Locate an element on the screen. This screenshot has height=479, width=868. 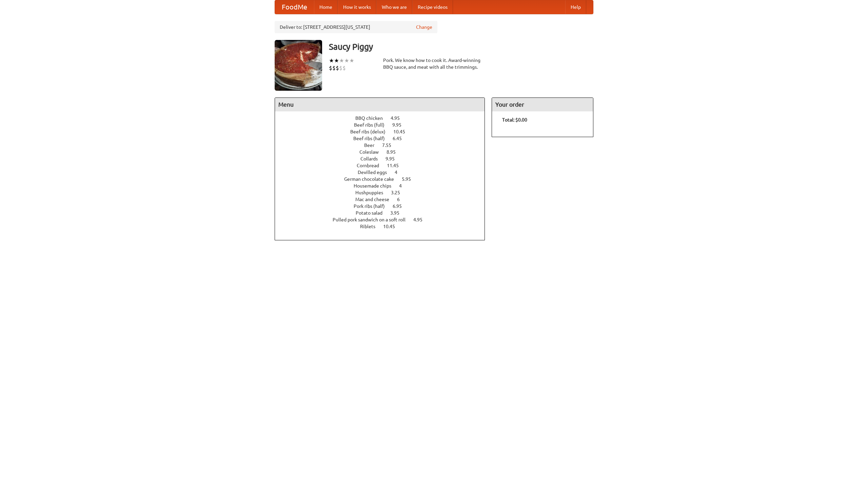
span: Housemade chips is located at coordinates (375, 186).